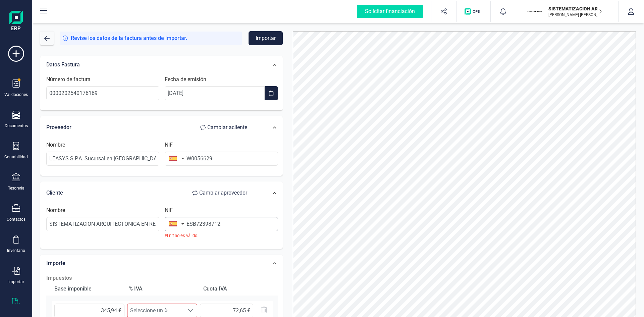 The width and height of the screenshot is (644, 317). I want to click on img: SI, so click(535, 11).